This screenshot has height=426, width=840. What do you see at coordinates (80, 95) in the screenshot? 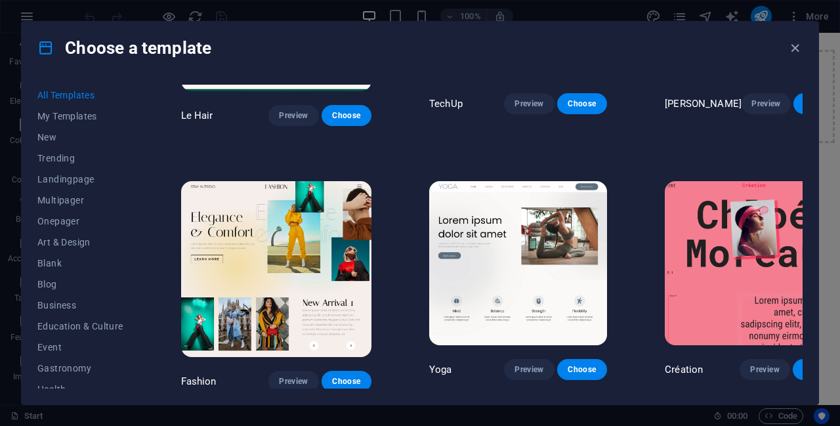
I see `span: All Templates` at bounding box center [80, 95].